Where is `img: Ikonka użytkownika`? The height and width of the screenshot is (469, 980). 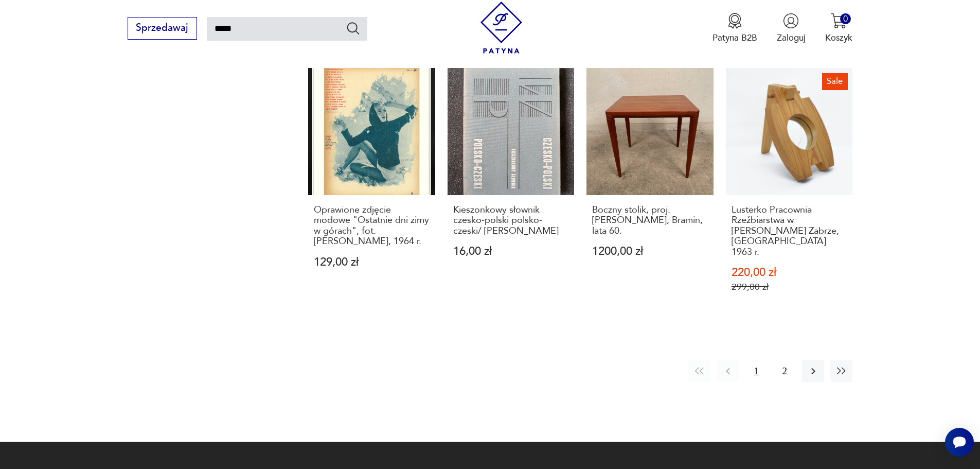 img: Ikonka użytkownika is located at coordinates (791, 20).